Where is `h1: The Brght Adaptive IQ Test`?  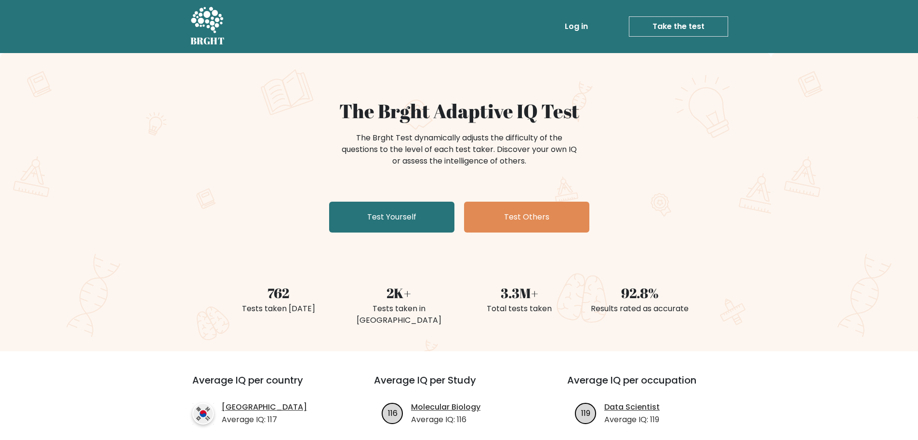 h1: The Brght Adaptive IQ Test is located at coordinates (459, 111).